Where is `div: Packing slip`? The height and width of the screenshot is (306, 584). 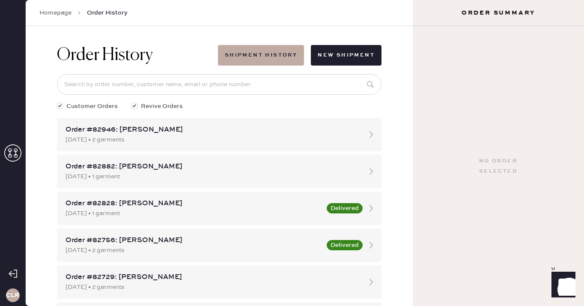
div: Packing slip is located at coordinates (291, 63).